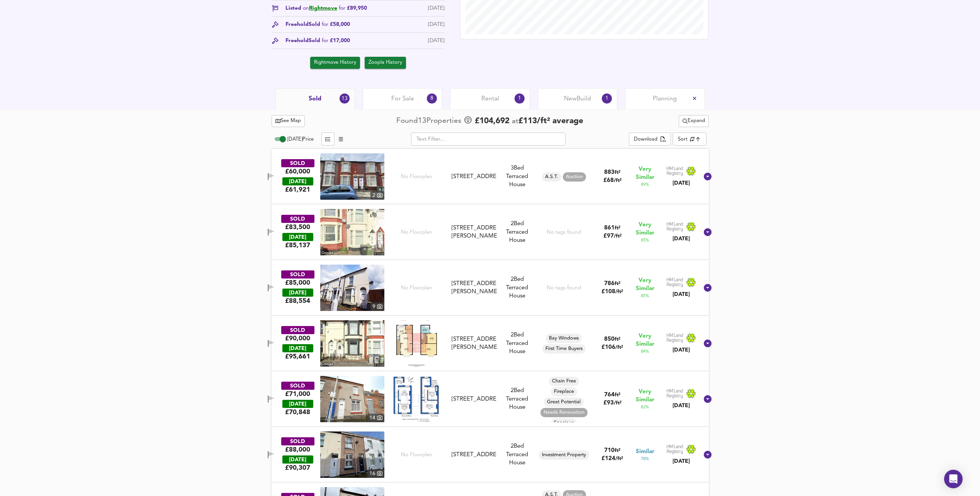 This screenshot has height=496, width=980. I want to click on a: Rightmove, so click(323, 8).